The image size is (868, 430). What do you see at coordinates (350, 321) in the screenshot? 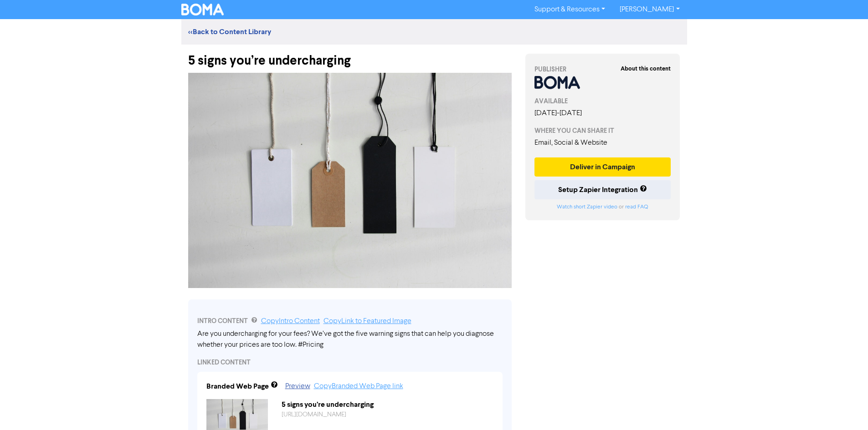
I see `div: INTRO CONTENT` at bounding box center [350, 321].